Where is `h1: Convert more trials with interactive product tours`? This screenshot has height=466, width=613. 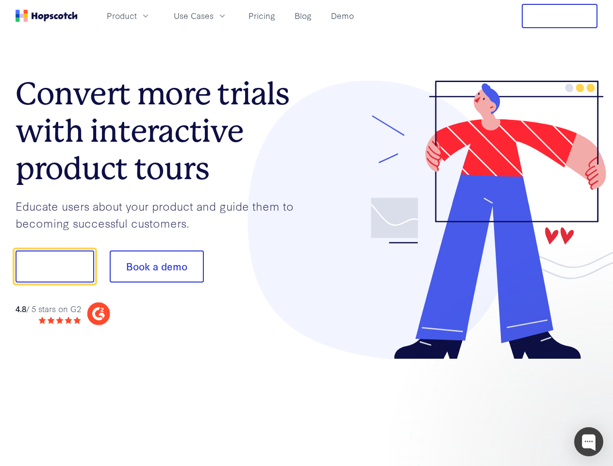
h1: Convert more trials with interactive product tours is located at coordinates (161, 131).